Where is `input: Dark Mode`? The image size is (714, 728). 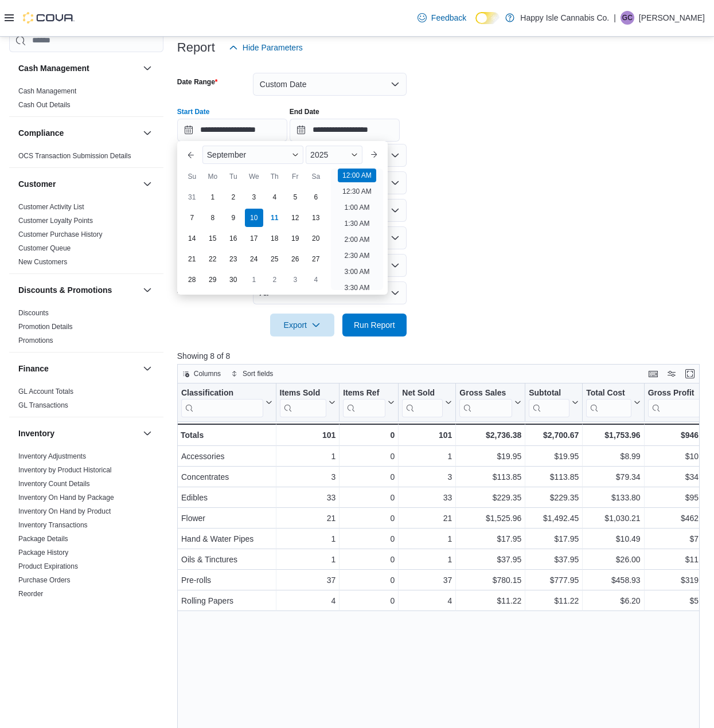 input: Dark Mode is located at coordinates (487, 18).